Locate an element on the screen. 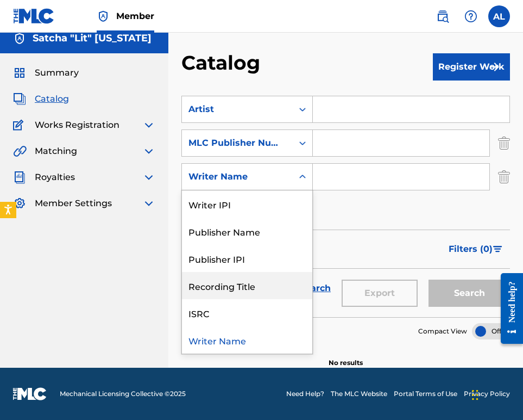  div: User Menu is located at coordinates (499, 16).